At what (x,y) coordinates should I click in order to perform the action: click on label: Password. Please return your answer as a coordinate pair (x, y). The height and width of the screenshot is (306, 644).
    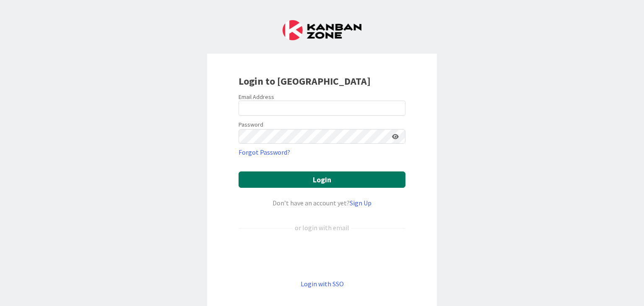
    Looking at the image, I should click on (251, 124).